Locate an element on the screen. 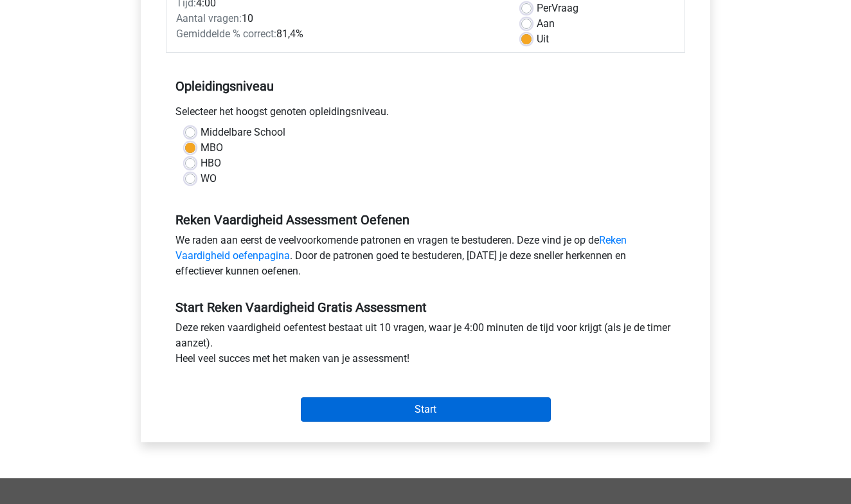  h5: Opleidingsniveau is located at coordinates (426, 86).